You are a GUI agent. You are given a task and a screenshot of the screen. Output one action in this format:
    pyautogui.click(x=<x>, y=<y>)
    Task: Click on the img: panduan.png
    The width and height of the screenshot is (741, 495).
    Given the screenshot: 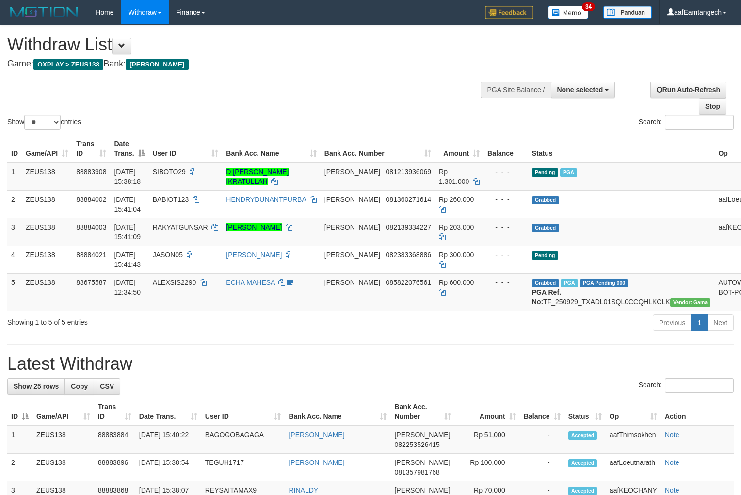 What is the action you would take?
    pyautogui.click(x=627, y=12)
    